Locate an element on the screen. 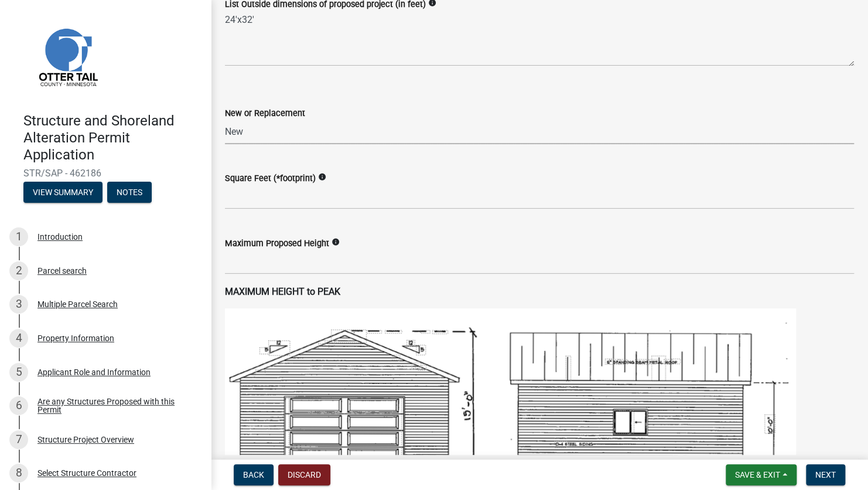  div: 2 is located at coordinates (19, 270).